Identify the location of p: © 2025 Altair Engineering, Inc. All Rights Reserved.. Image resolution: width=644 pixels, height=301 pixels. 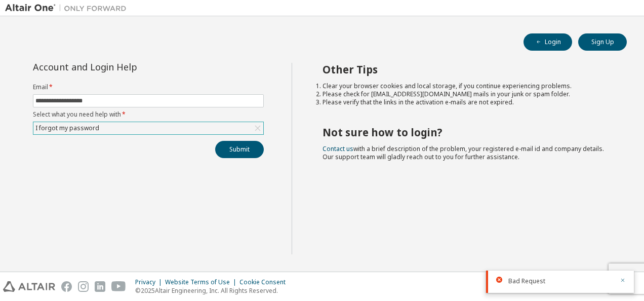
(213, 291).